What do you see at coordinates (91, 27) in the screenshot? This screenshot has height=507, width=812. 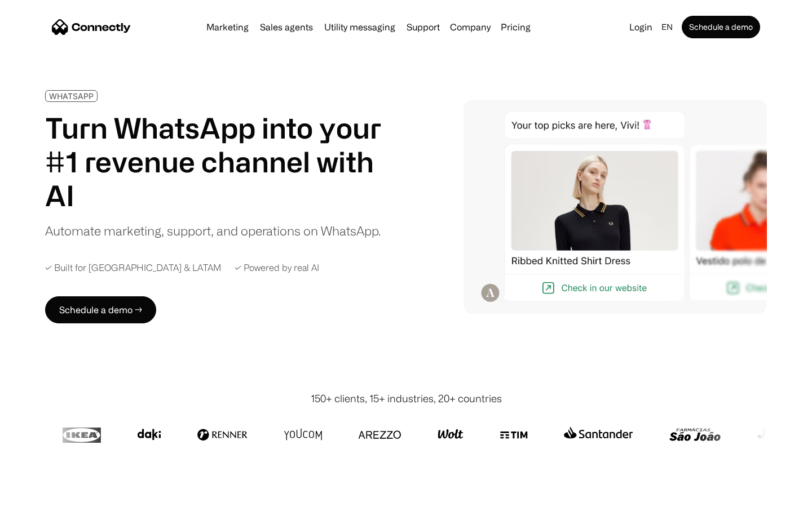 I see `a: home` at bounding box center [91, 27].